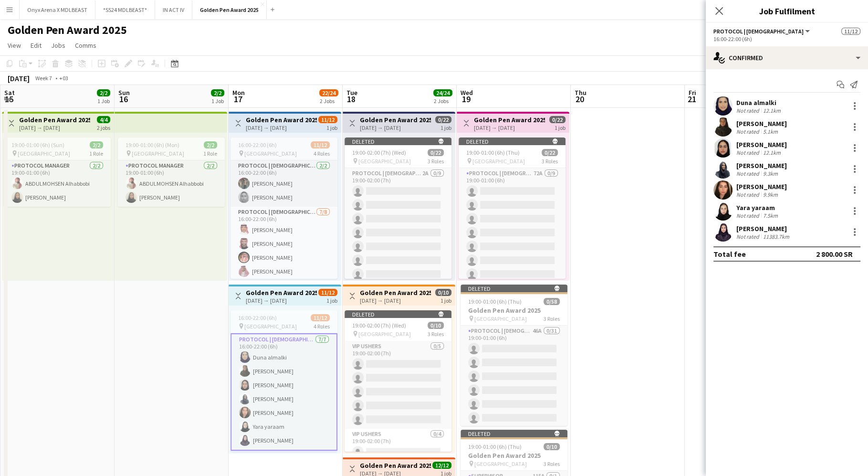 The width and height of the screenshot is (868, 476). What do you see at coordinates (85, 46) in the screenshot?
I see `span: Comms` at bounding box center [85, 46].